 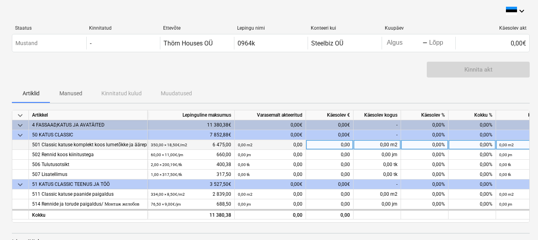 I want to click on div: Käesolev kogus, so click(x=377, y=115).